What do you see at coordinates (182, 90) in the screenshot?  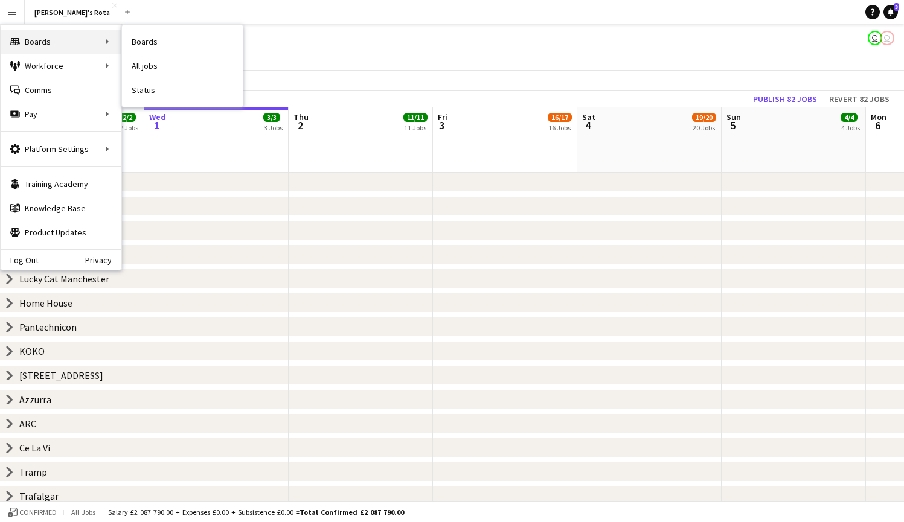 I see `a: Status` at bounding box center [182, 90].